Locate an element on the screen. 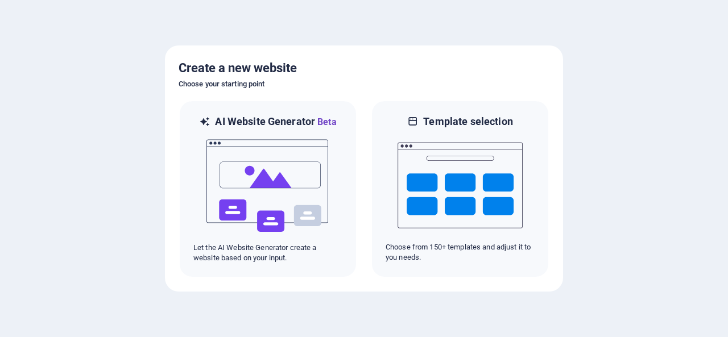 The width and height of the screenshot is (728, 337). div: Template selectionChoose from 150+ templates and adjust it to you needs. is located at coordinates (460, 189).